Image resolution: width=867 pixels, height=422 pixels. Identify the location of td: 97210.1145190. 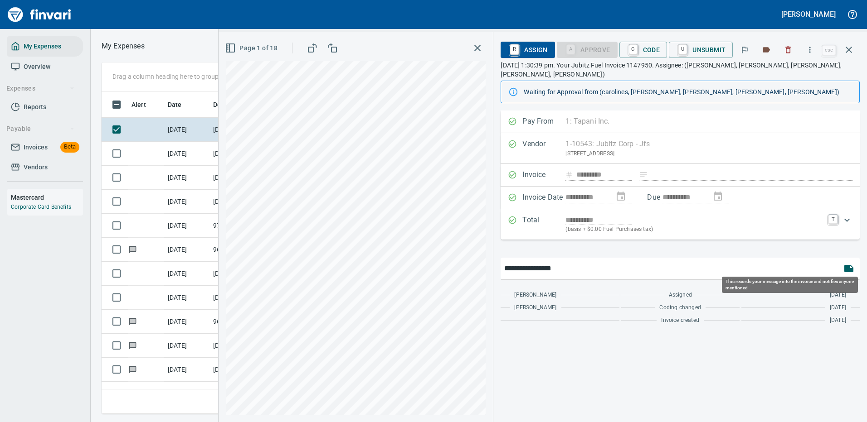
(250, 226).